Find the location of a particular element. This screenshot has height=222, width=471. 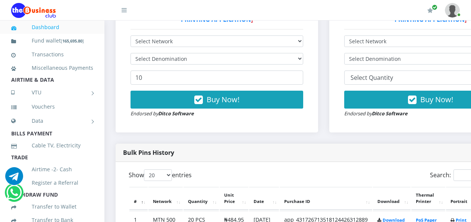

label: Show entries is located at coordinates (160, 175).